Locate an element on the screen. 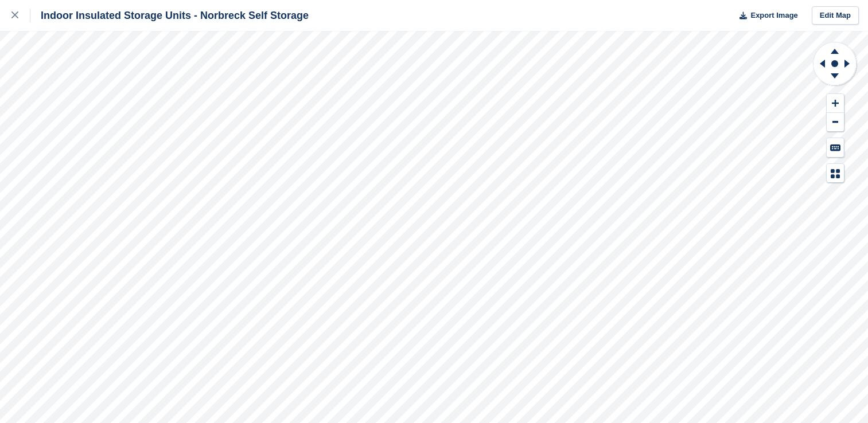  button: Export Image is located at coordinates (765, 15).